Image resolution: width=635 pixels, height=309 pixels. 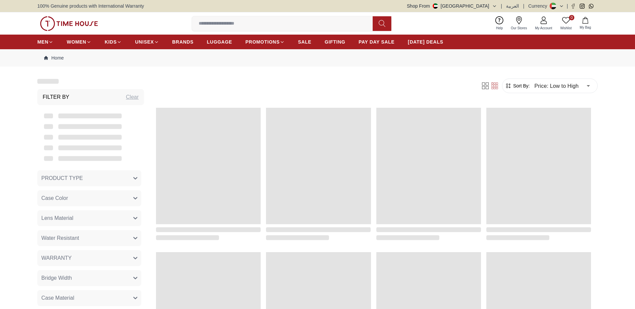 What do you see at coordinates (55, 199) in the screenshot?
I see `span: Case Color` at bounding box center [55, 199].